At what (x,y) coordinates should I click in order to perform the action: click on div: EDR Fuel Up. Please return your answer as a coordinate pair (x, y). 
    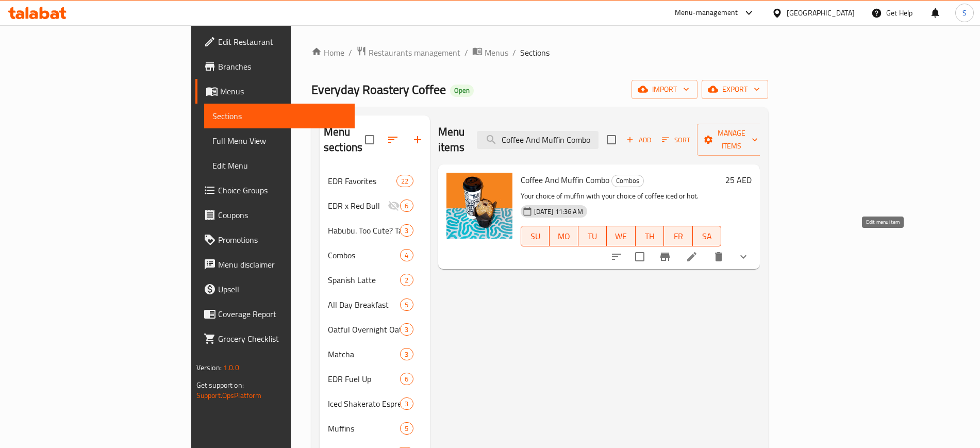
    Looking at the image, I should click on (364, 379).